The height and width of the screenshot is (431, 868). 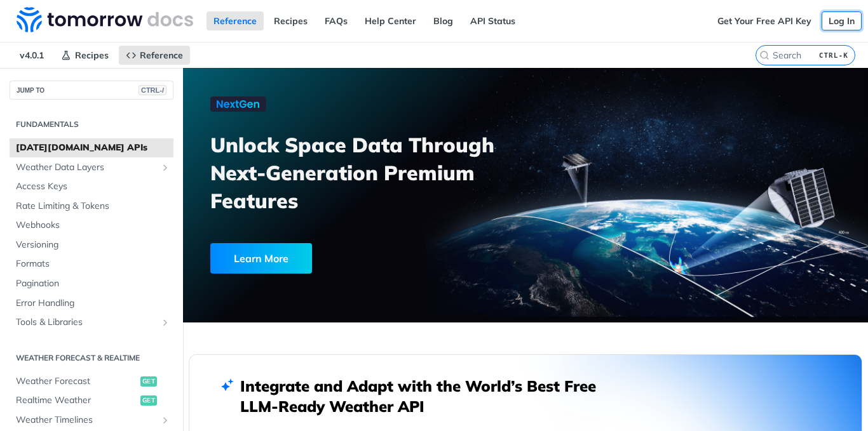 What do you see at coordinates (76, 382) in the screenshot?
I see `span: Weather Forecast` at bounding box center [76, 382].